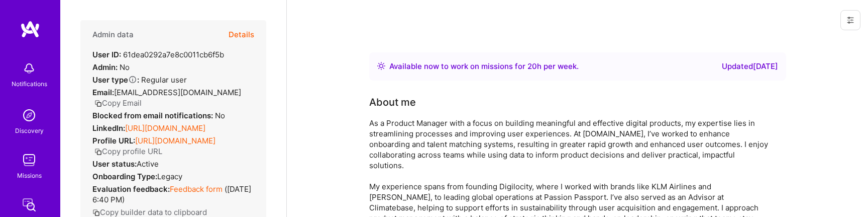  Describe the element at coordinates (483, 66) in the screenshot. I see `div: Available now to work on missions for h per week .` at that location.